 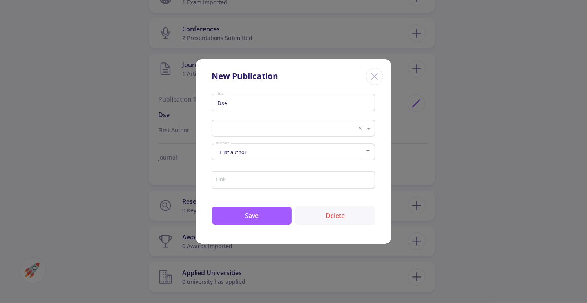 I want to click on span: First author, so click(x=232, y=152).